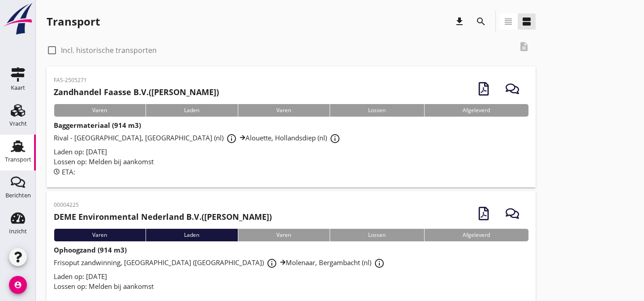  I want to click on i: view_agenda, so click(527, 21).